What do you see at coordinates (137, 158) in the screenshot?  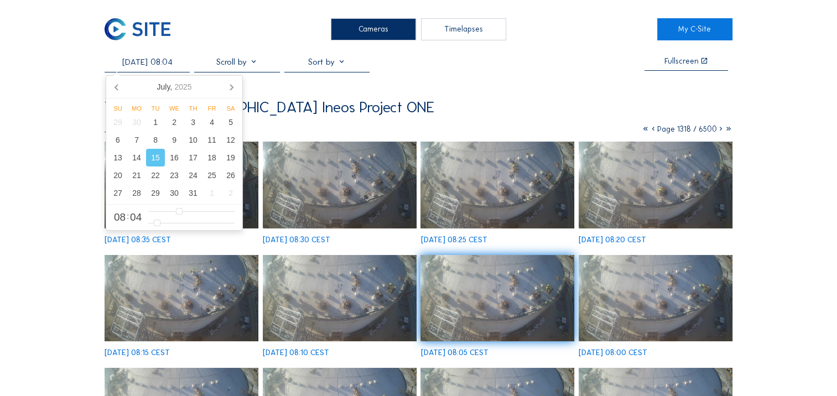 I see `div: 14` at bounding box center [137, 158].